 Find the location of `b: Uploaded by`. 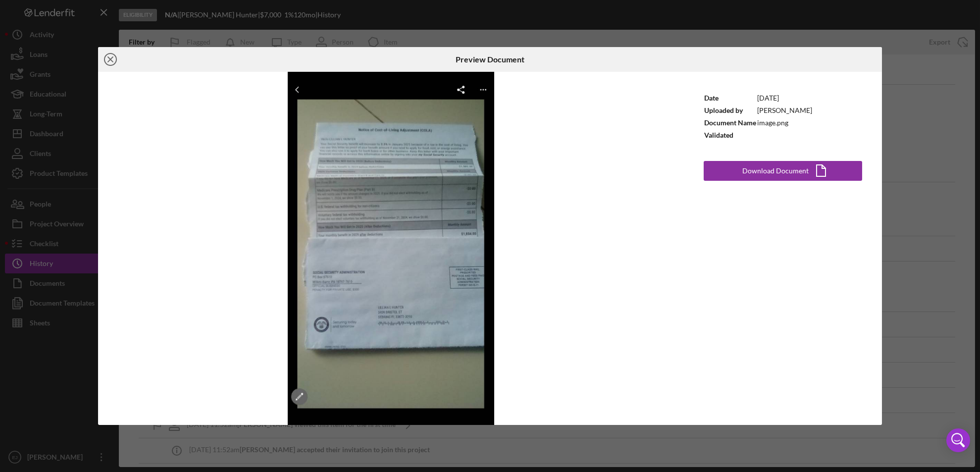

b: Uploaded by is located at coordinates (723, 110).